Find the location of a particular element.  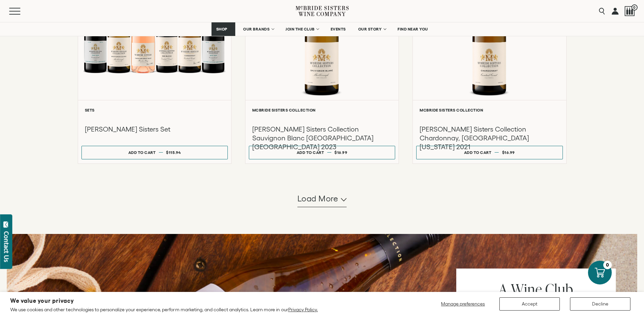

span: Wine is located at coordinates (526, 289).